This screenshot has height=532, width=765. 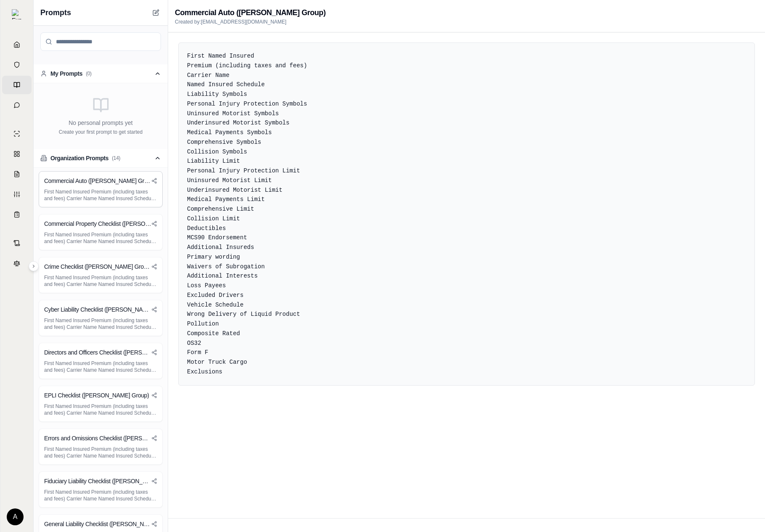 I want to click on button: My Prompts(0), so click(x=101, y=74).